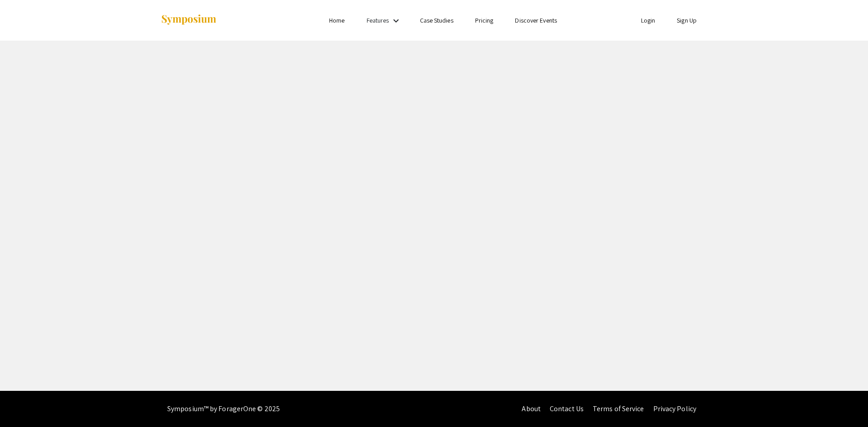 This screenshot has height=427, width=868. What do you see at coordinates (566, 409) in the screenshot?
I see `a: Contact Us` at bounding box center [566, 409].